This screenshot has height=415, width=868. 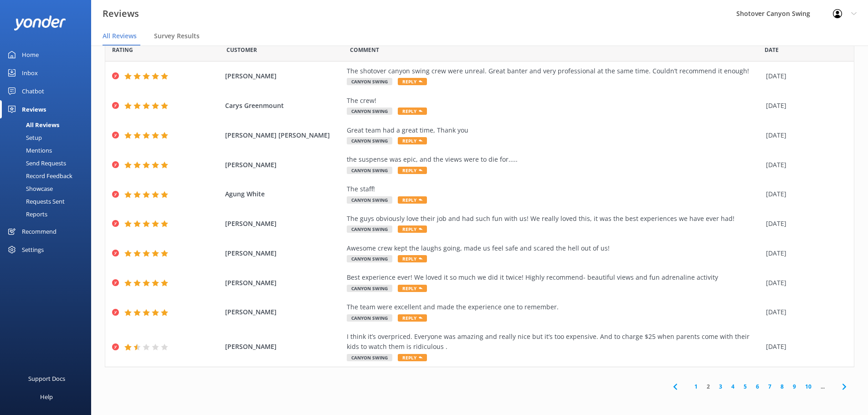 What do you see at coordinates (48, 150) in the screenshot?
I see `a: Mentions` at bounding box center [48, 150].